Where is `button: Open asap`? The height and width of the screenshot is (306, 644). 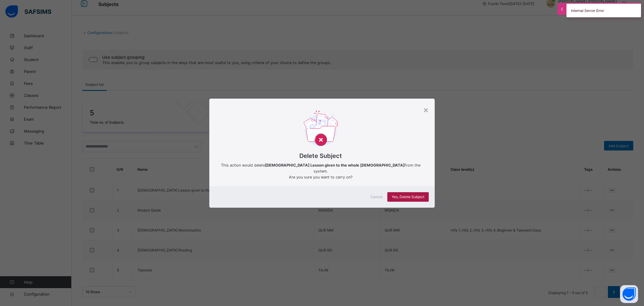
button: Open asap is located at coordinates (629, 294).